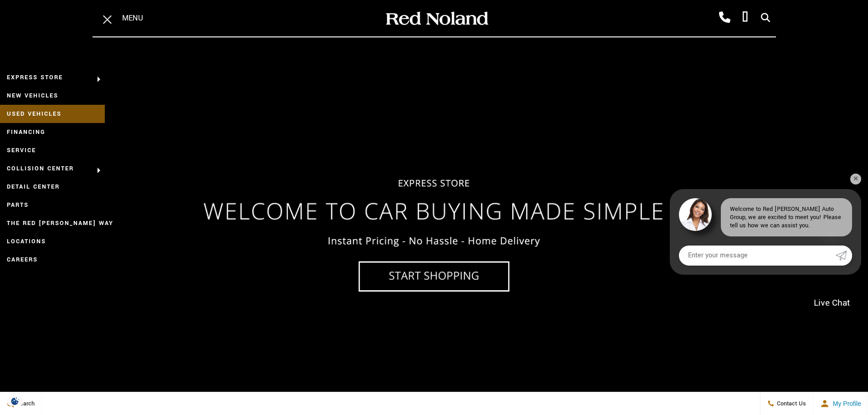 The image size is (868, 415). Describe the element at coordinates (15, 401) in the screenshot. I see `section: Click to Open Cookie Consent Modal` at that location.